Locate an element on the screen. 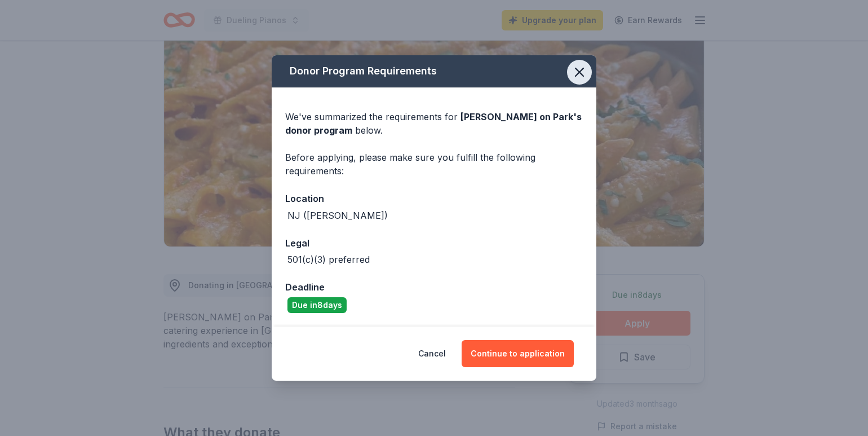  div: 501(c)(3) preferred is located at coordinates (329, 259).